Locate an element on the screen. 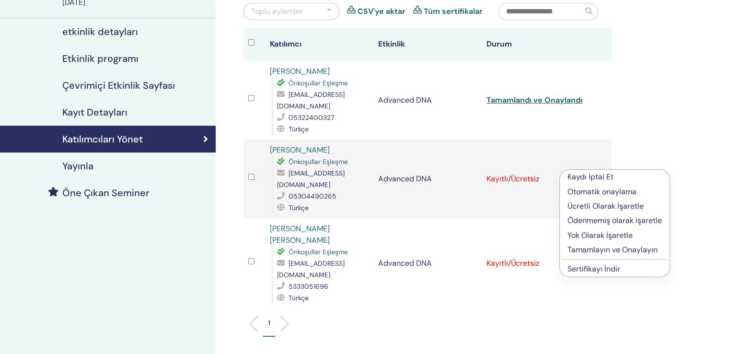  span: 05304490265 is located at coordinates (313, 196).